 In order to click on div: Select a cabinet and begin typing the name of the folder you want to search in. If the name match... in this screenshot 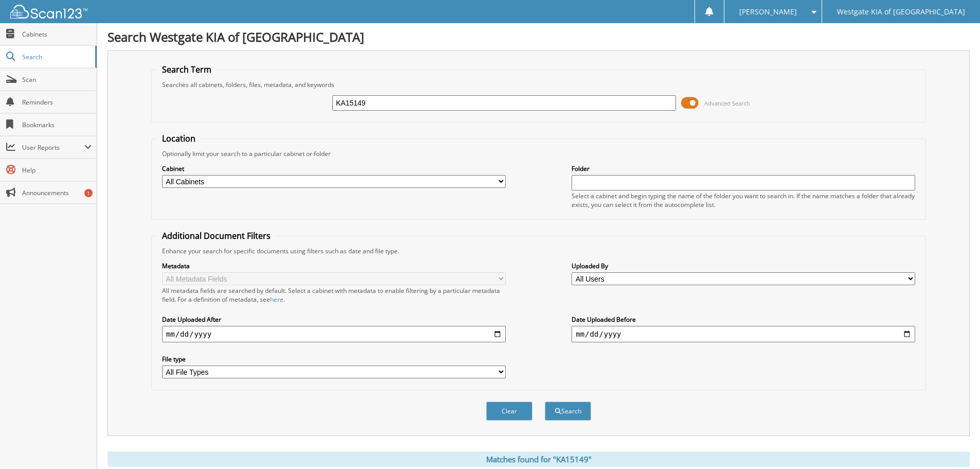, I will do `click(743, 200)`.